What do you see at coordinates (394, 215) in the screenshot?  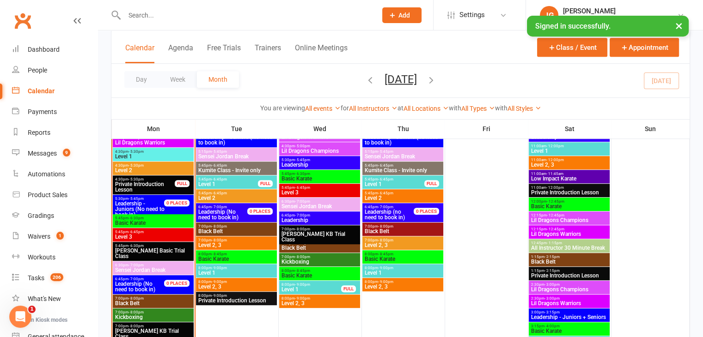 I see `span: need to book in)` at bounding box center [394, 215].